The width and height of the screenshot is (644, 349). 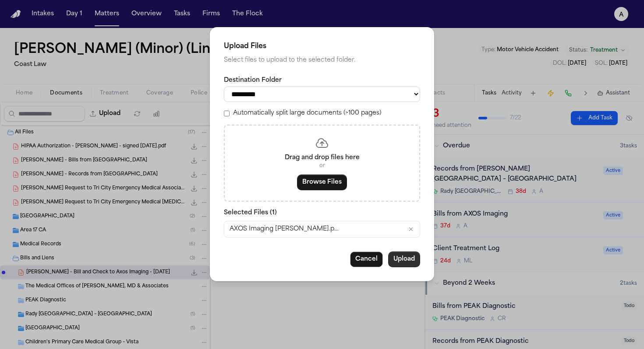 I want to click on label: Automatically split large documents (>100 pages), so click(x=307, y=114).